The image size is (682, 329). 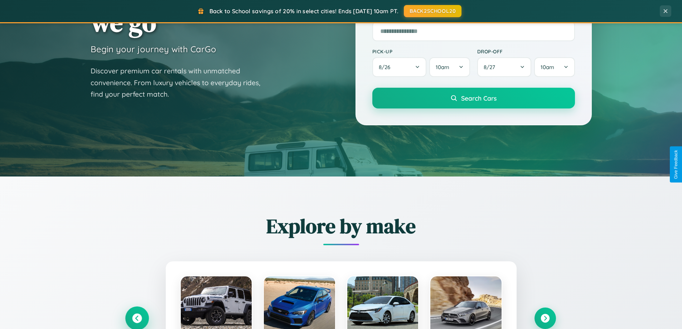 What do you see at coordinates (432, 11) in the screenshot?
I see `button: BACK2SCHOOL20` at bounding box center [432, 11].